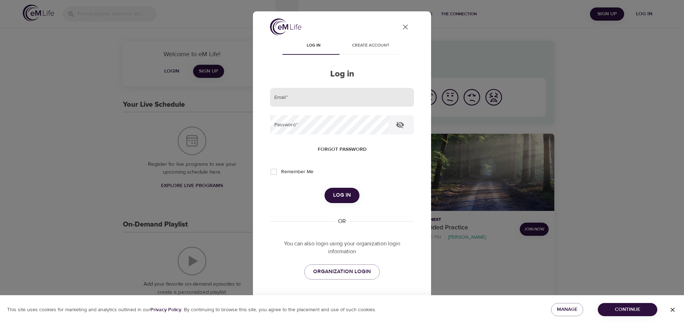  I want to click on button: Forgot password, so click(342, 150).